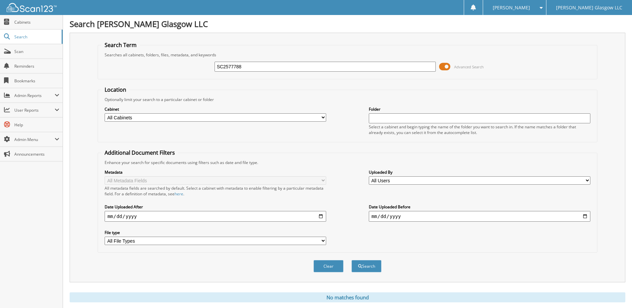 This screenshot has width=632, height=308. What do you see at coordinates (215, 191) in the screenshot?
I see `div: All metadata fields are searched by default. Select a cabinet with metadata to enable filtering b...` at bounding box center [215, 191].